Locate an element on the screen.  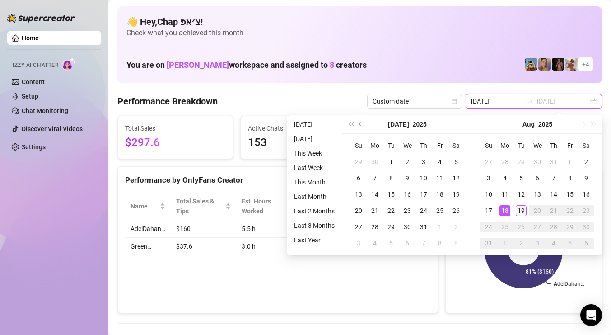
div: 19 is located at coordinates (521, 210).